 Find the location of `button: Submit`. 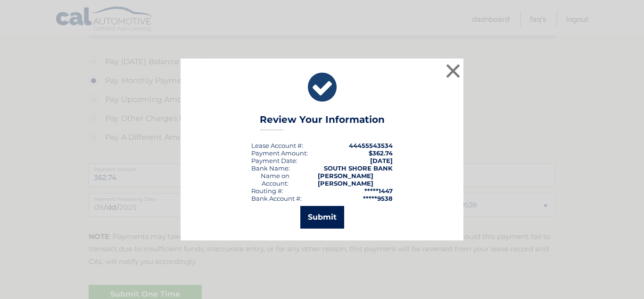

button: Submit is located at coordinates (322, 217).